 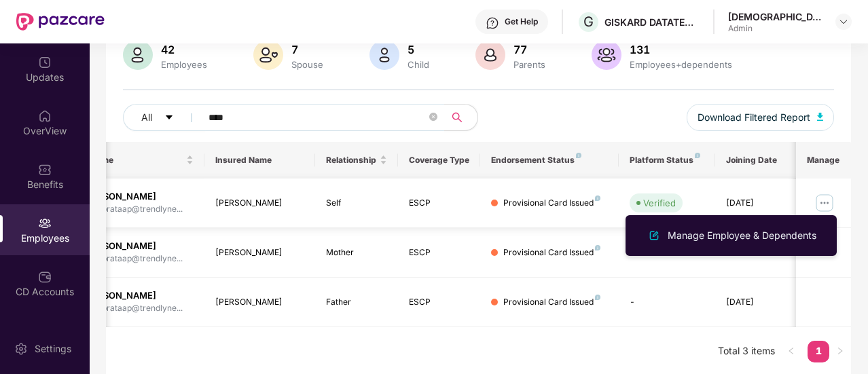 What do you see at coordinates (529, 50) in the screenshot?
I see `div: 77` at bounding box center [529, 50].